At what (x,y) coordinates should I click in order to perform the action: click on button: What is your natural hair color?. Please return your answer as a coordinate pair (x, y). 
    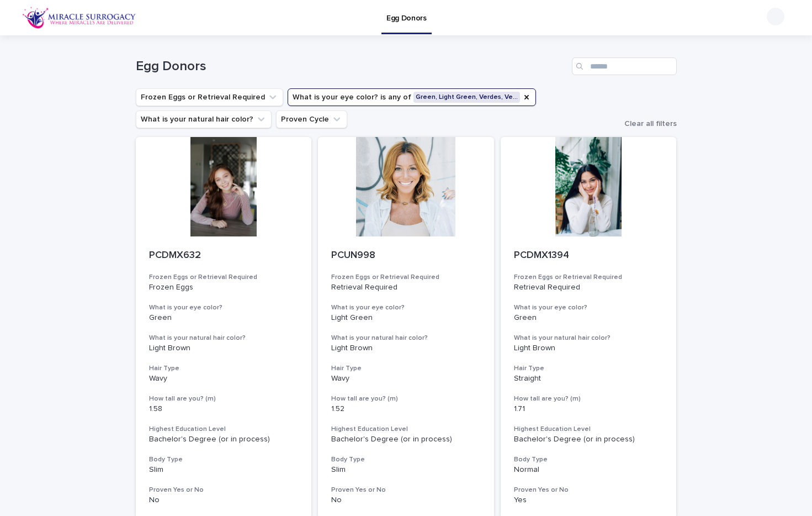
    Looking at the image, I should click on (203, 119).